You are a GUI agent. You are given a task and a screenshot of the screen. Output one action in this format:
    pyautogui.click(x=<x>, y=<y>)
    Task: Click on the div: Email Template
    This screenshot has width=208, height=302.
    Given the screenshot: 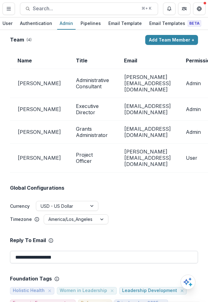 What is the action you would take?
    pyautogui.click(x=125, y=23)
    